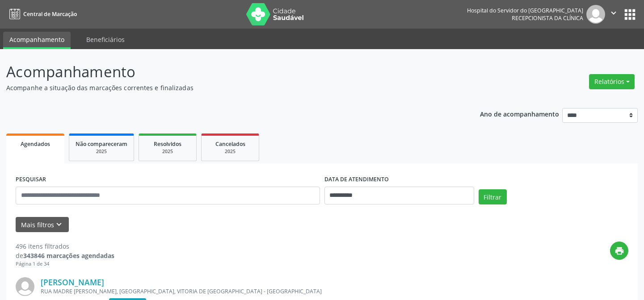 Image resolution: width=644 pixels, height=300 pixels. What do you see at coordinates (64, 246) in the screenshot?
I see `div: 496 itens filtrados` at bounding box center [64, 246].